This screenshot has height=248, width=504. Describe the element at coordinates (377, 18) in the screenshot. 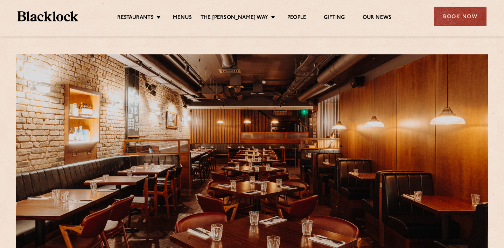

I see `a: Our News` at that location.